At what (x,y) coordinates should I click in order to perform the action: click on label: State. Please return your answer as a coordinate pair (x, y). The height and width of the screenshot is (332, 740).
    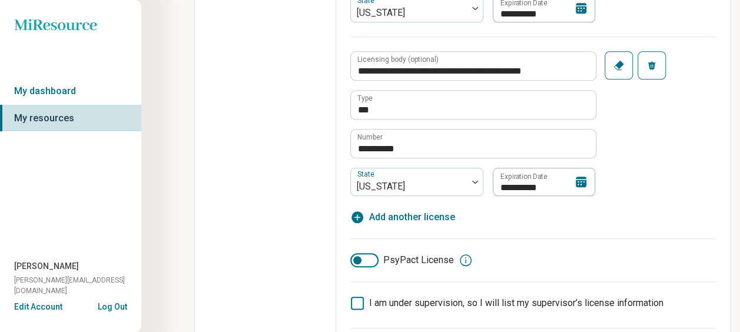
    Looking at the image, I should click on (367, 174).